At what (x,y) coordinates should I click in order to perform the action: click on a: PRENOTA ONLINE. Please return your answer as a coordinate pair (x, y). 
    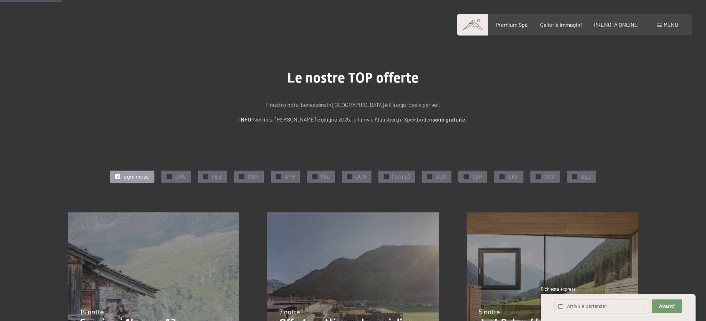
    Looking at the image, I should click on (616, 24).